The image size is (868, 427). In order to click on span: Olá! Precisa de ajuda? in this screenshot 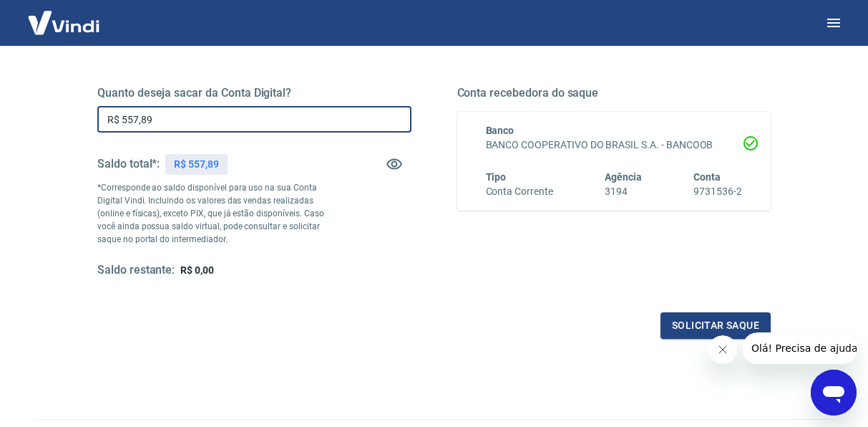, I will do `click(64, 16)`.